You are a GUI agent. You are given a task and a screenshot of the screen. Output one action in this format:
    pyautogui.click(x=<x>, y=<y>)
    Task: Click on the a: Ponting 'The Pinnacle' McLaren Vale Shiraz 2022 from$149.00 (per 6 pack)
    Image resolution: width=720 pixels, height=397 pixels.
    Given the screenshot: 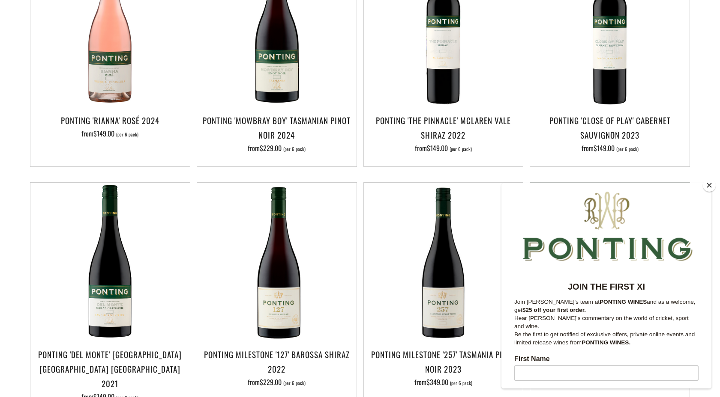 What is the action you would take?
    pyautogui.click(x=443, y=134)
    